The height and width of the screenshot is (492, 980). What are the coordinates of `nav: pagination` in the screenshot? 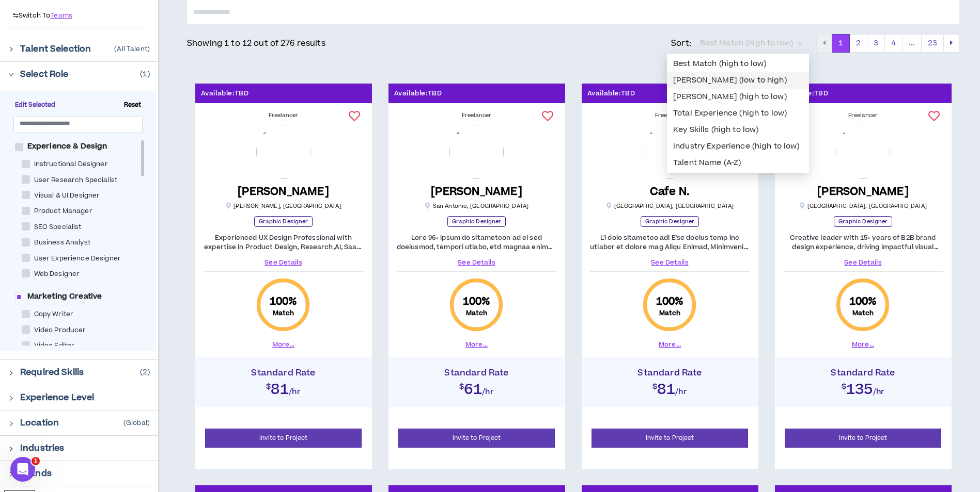 It's located at (887, 43).